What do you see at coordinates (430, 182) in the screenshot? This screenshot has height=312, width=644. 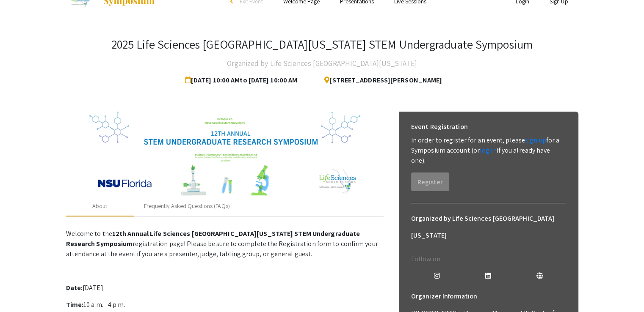 I see `button: Register` at bounding box center [430, 182].